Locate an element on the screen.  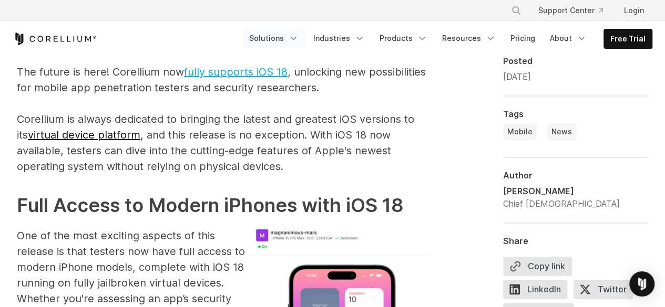
div: Share is located at coordinates (575, 241).